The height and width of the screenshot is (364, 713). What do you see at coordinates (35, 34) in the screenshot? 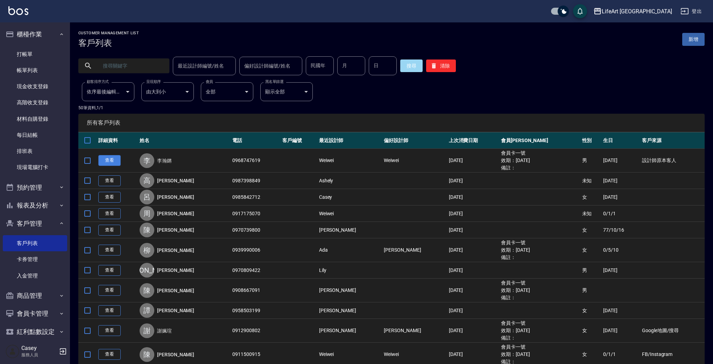
I see `button: 櫃檯作業` at bounding box center [35, 34].